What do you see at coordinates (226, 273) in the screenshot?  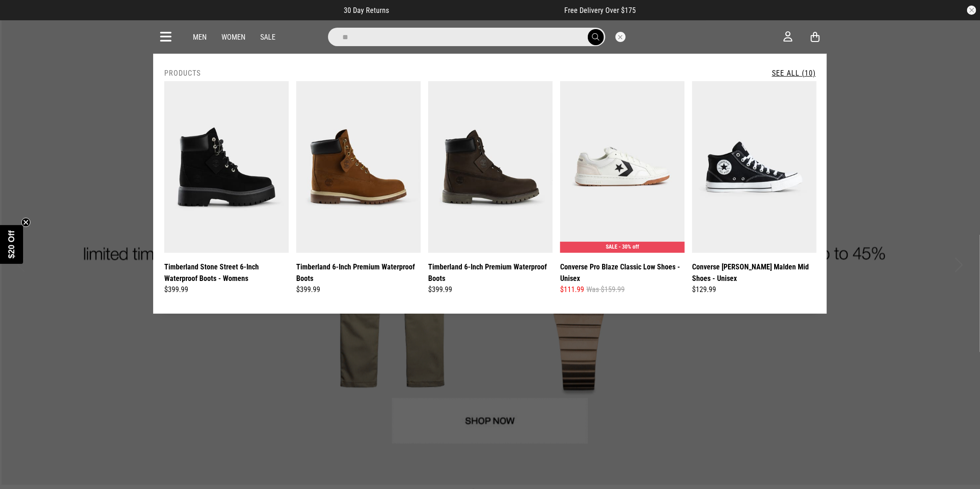 I see `a: Timberland Stone Street 6-Inch Waterproof Boots - Womens` at bounding box center [226, 273].